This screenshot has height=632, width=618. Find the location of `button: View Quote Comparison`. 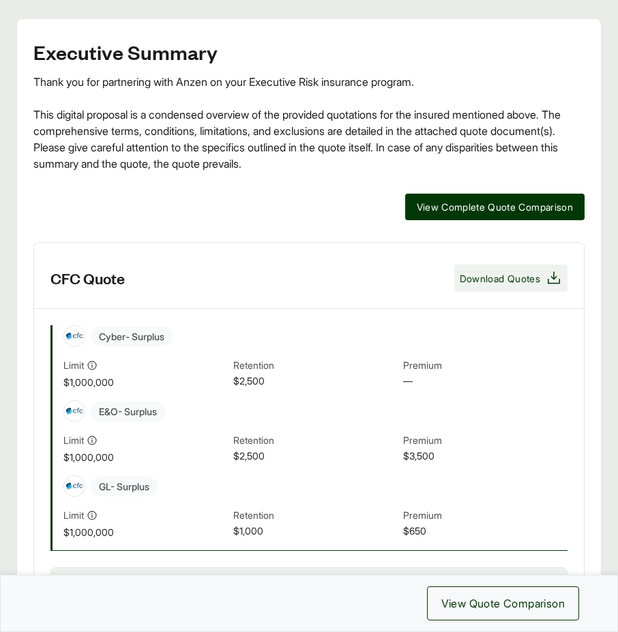

button: View Quote Comparison is located at coordinates (503, 604).